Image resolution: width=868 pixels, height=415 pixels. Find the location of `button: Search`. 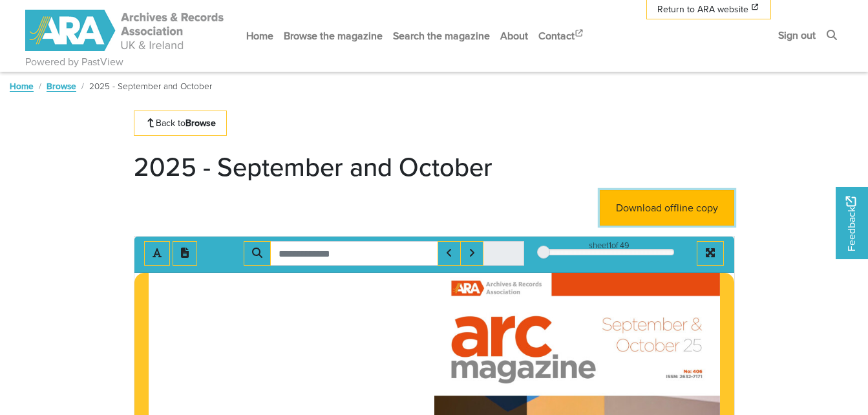

button: Search is located at coordinates (257, 253).